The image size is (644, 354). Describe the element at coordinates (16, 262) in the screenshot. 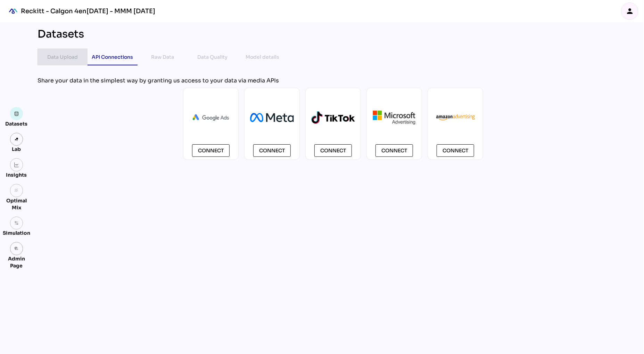

I see `div: Admin Page` at that location.